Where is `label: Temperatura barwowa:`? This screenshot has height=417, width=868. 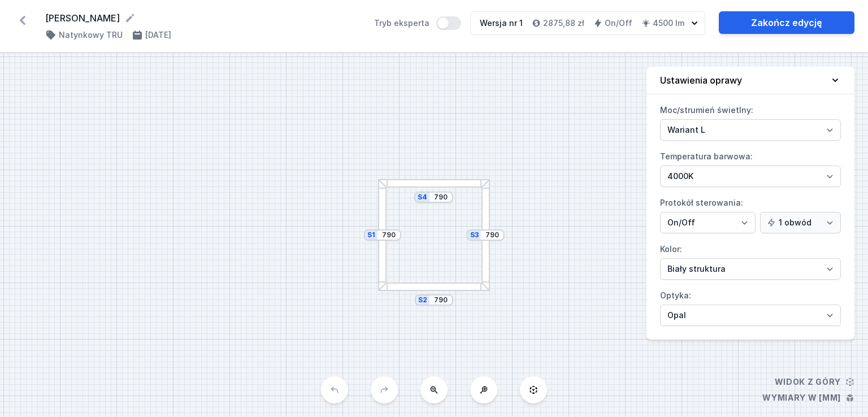
label: Temperatura barwowa: is located at coordinates (751, 167).